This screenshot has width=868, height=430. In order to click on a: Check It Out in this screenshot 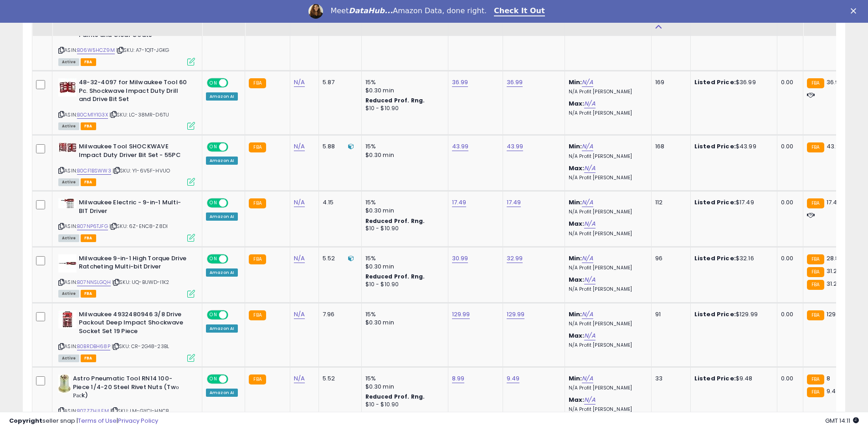, I will do `click(519, 11)`.